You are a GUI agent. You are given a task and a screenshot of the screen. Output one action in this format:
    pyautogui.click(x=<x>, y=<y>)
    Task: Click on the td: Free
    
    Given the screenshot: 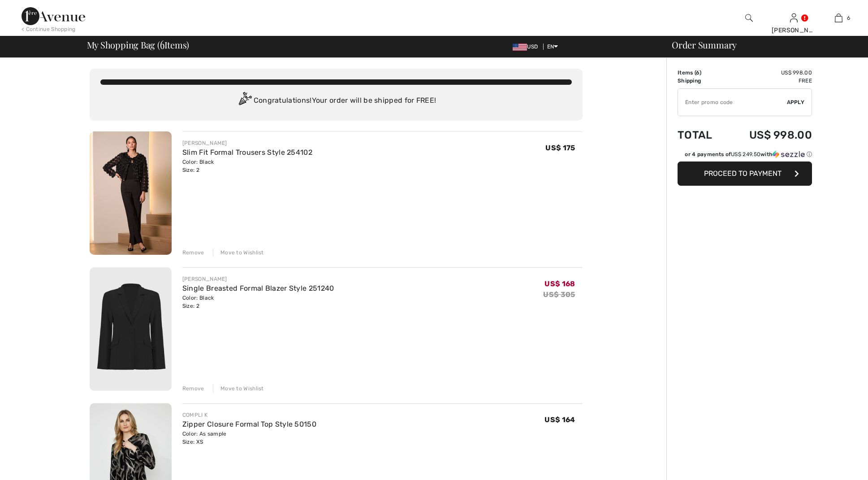 What is the action you would take?
    pyautogui.click(x=769, y=80)
    